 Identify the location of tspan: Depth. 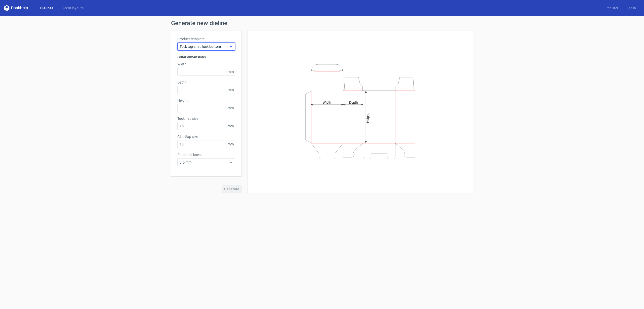
(354, 102).